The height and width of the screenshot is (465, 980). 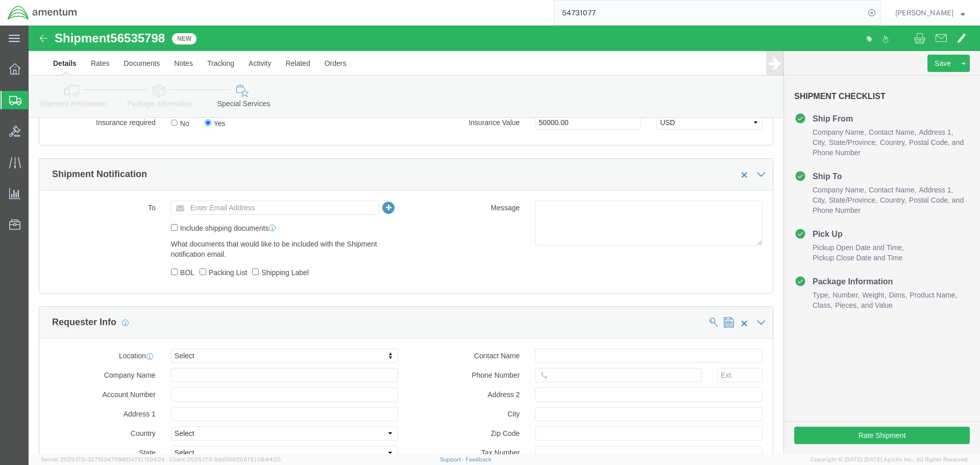 What do you see at coordinates (103, 459) in the screenshot?
I see `span: Server: 2025.17.0-327f6347098` at bounding box center [103, 459].